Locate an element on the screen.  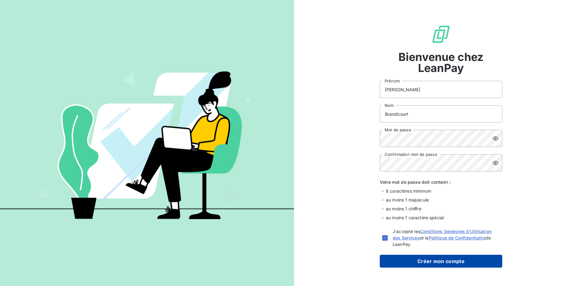
span: au moins 1 majuscule is located at coordinates (407, 200).